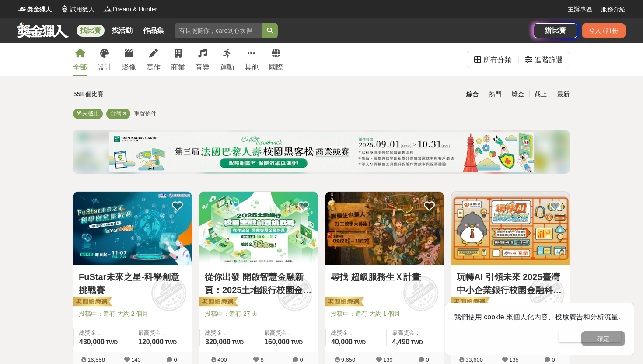 The image size is (643, 364). Describe the element at coordinates (40, 9) in the screenshot. I see `span: 獎金獵人` at that location.